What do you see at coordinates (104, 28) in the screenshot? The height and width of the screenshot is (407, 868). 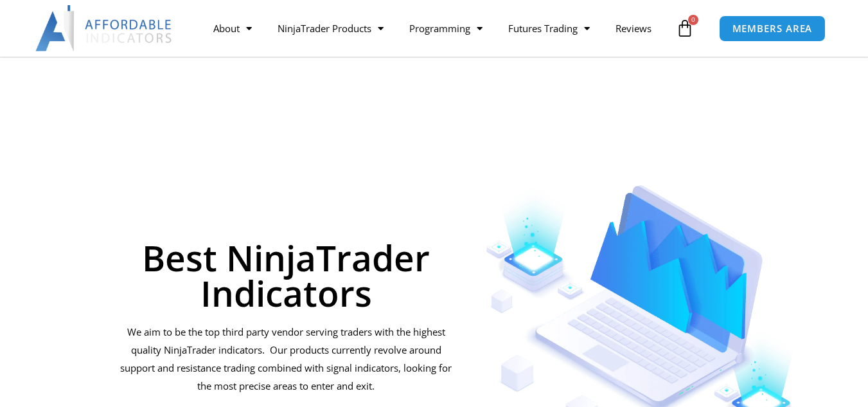 I see `img: LogoAI | Affordable Indicators – NinjaTrader` at bounding box center [104, 28].